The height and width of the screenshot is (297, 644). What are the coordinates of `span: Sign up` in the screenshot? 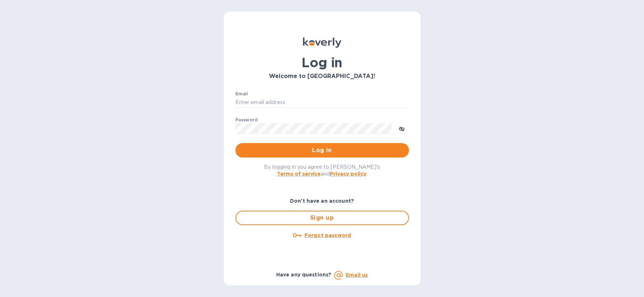 It's located at (322, 218).